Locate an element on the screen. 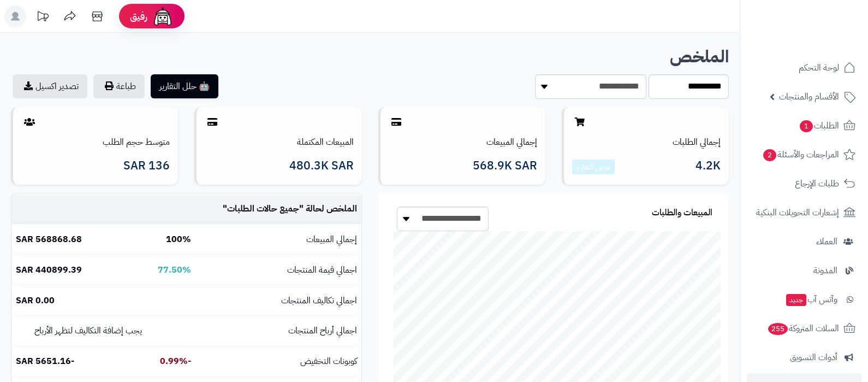 Image resolution: width=868 pixels, height=382 pixels. a: متوسط حجم الطلب is located at coordinates (136, 142).